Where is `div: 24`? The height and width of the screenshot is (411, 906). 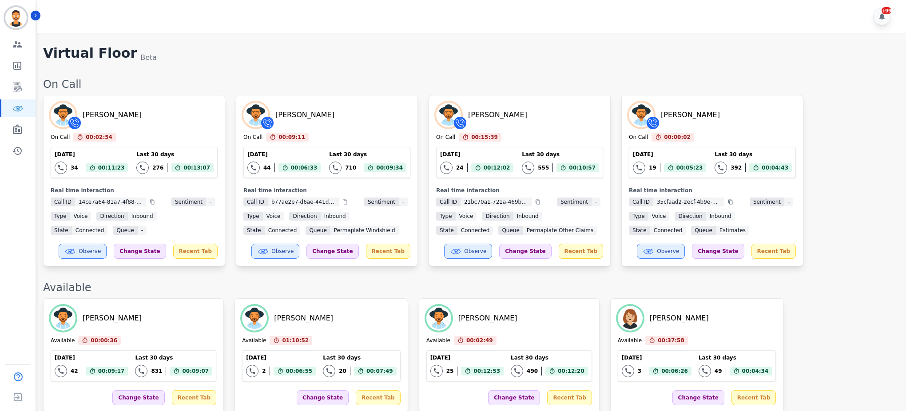
div: 24 is located at coordinates (460, 168).